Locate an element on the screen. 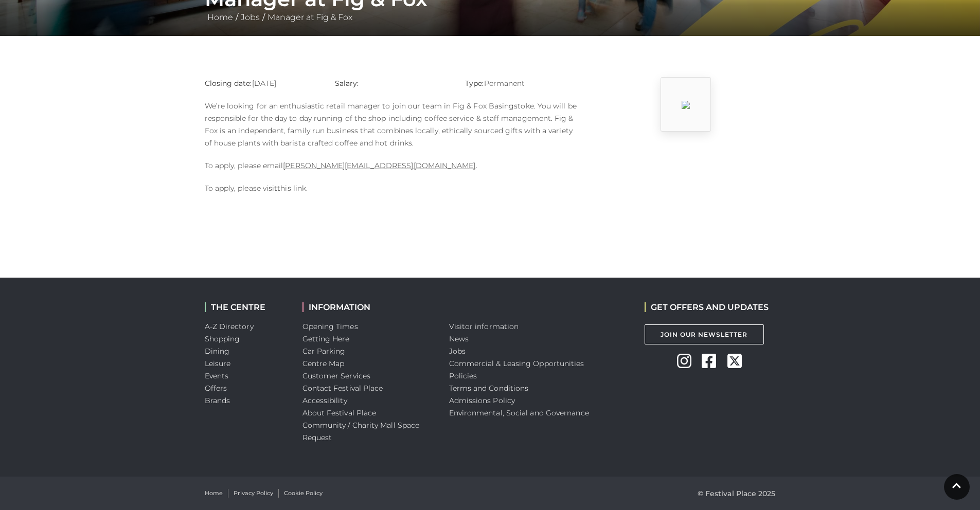 The image size is (980, 510). a: Car Parking is located at coordinates (324, 351).